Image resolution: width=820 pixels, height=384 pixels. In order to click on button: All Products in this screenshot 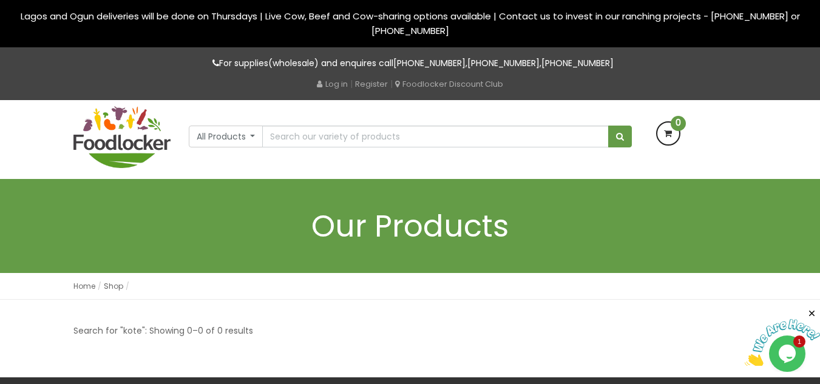, I will do `click(226, 137)`.